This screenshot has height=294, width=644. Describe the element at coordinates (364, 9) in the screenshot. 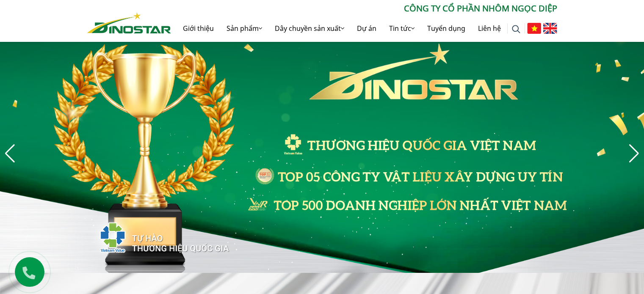

I see `p: CÔNG TY CỔ PHẦN NHÔM NGỌC DIỆP` at that location.